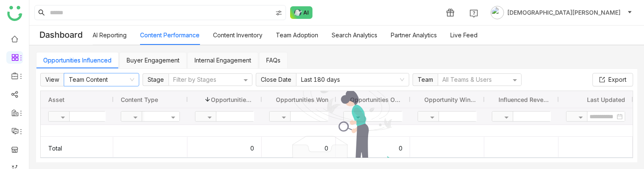 Image resolution: width=644 pixels, height=169 pixels. I want to click on img: search-type.svg, so click(279, 13).